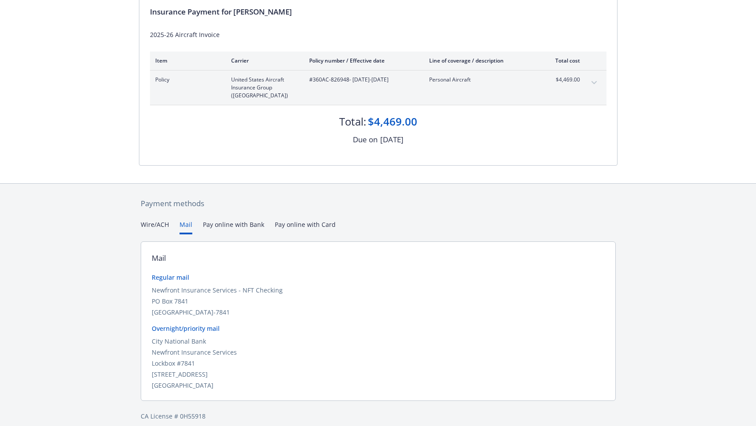 The height and width of the screenshot is (426, 756). Describe the element at coordinates (233, 227) in the screenshot. I see `button: Pay online with Bank` at that location.